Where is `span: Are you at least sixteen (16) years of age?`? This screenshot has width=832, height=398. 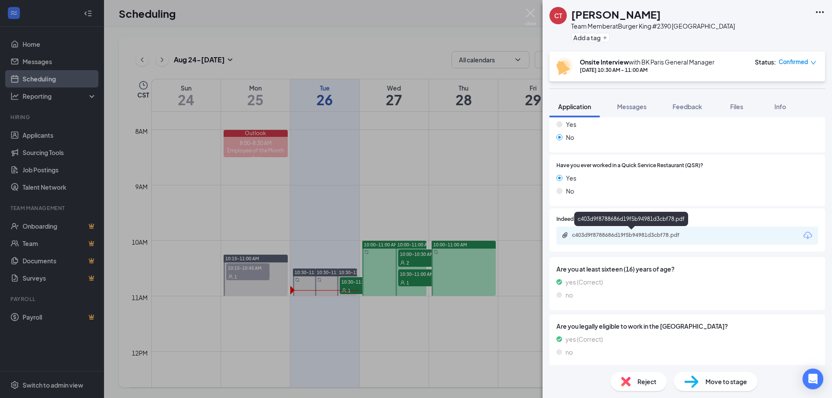
span: Are you at least sixteen (16) years of age? is located at coordinates (687, 269).